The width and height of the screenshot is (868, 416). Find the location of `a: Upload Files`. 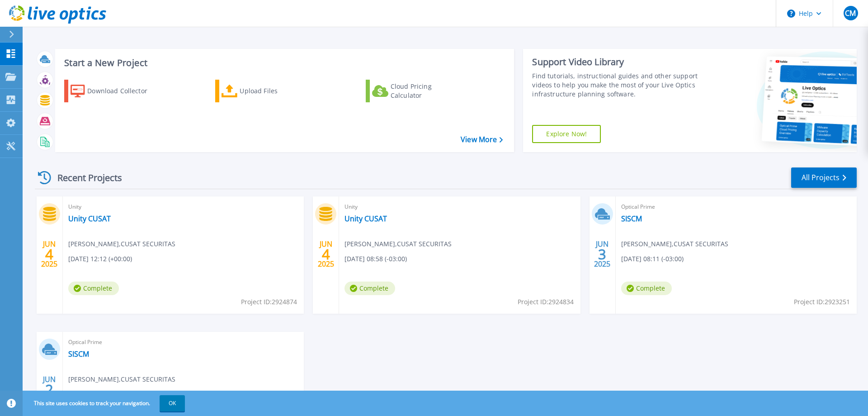

a: Upload Files is located at coordinates (265, 91).